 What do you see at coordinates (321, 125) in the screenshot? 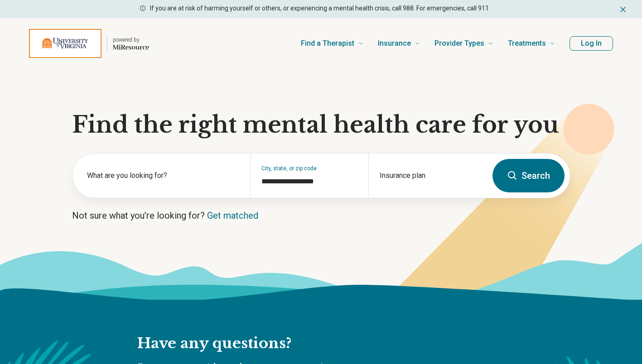
I see `h1: Find the right mental health care for you` at bounding box center [321, 125].